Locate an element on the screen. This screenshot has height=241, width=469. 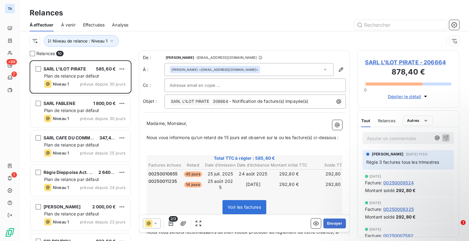
label: Cc : is located at coordinates (154, 85).